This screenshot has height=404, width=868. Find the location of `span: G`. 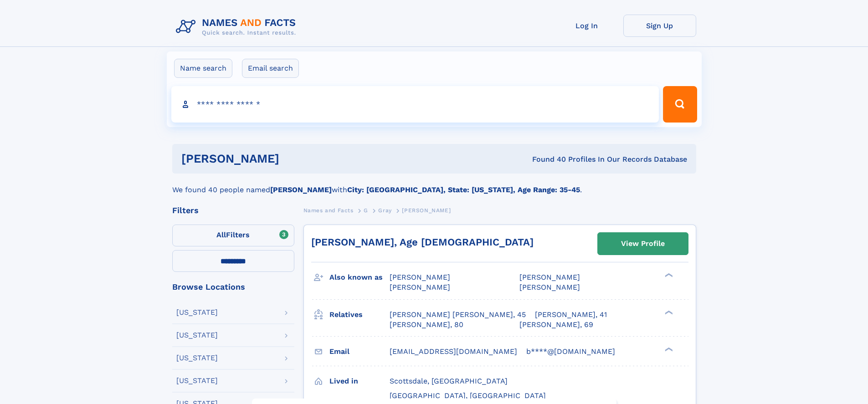

span: G is located at coordinates (366, 210).